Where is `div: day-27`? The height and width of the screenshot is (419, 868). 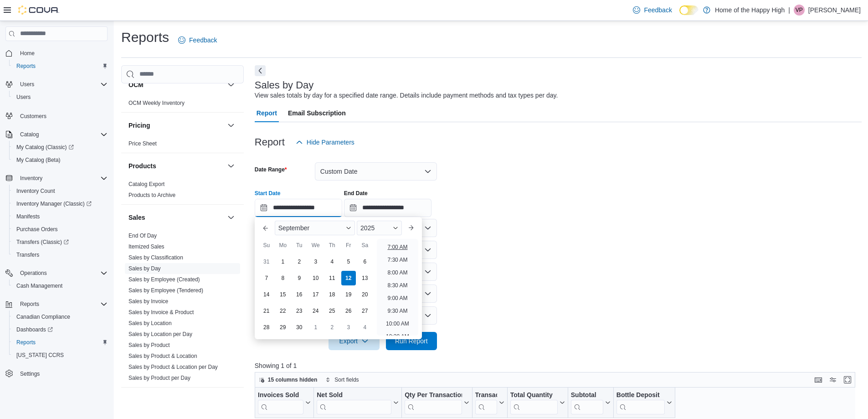 div: day-27 is located at coordinates (365, 311).